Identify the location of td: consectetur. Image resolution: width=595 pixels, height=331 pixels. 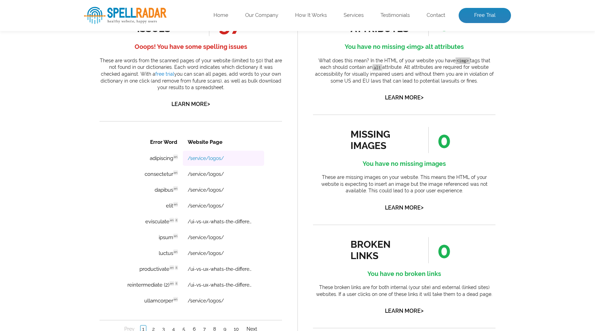
(50, 41).